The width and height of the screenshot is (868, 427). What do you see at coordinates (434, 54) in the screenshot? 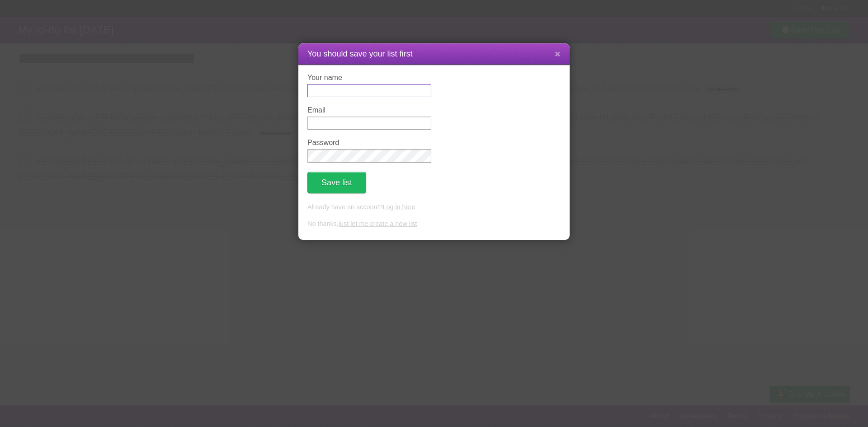
I see `h1: You should save your list first` at bounding box center [434, 54].